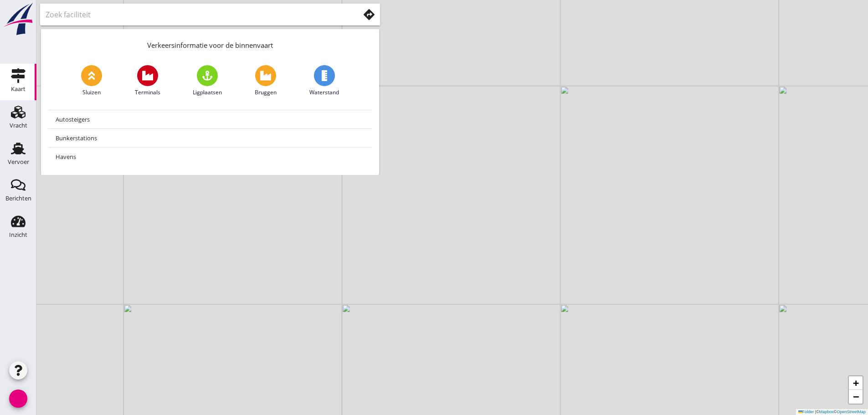 The height and width of the screenshot is (415, 868). Describe the element at coordinates (72, 120) in the screenshot. I see `font: Autosteigers` at that location.